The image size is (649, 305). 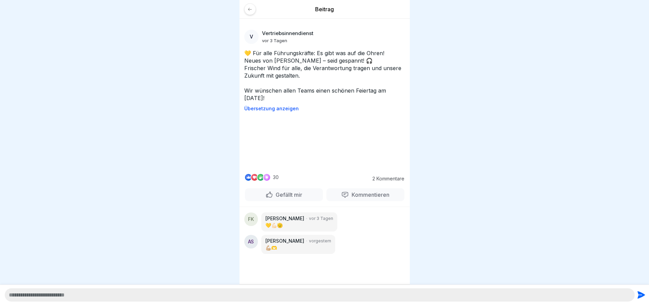 I want to click on p: Kommentieren, so click(x=369, y=195).